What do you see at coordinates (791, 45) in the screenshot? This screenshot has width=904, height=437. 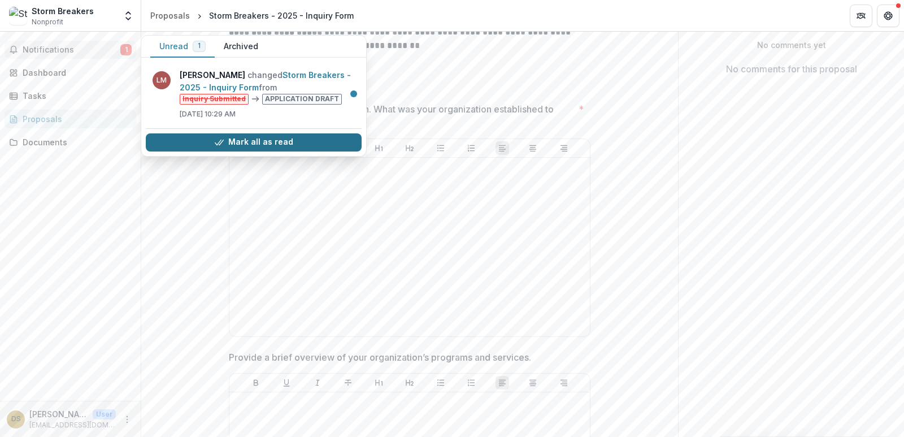 I see `p: No comments yet` at bounding box center [791, 45].